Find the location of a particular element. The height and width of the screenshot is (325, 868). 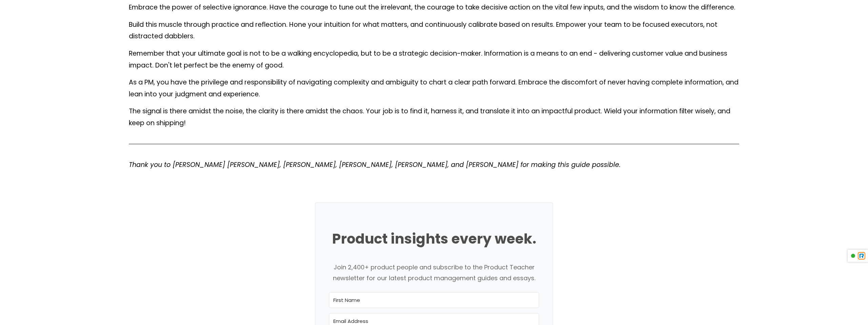

input: First Name is located at coordinates (434, 300).